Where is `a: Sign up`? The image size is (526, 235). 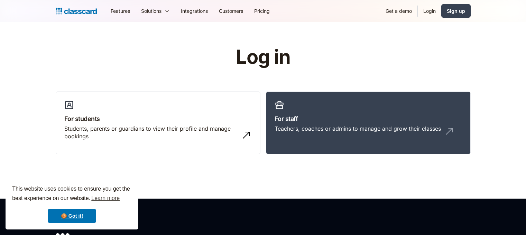
a: Sign up is located at coordinates (456, 11).